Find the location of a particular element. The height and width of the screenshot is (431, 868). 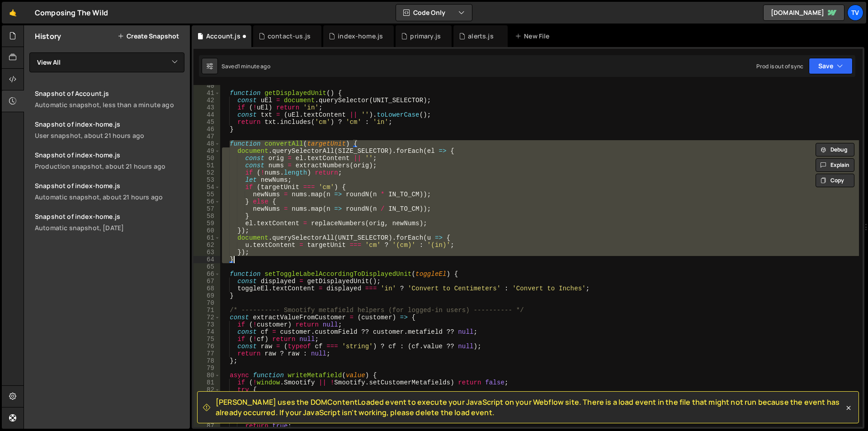

button: Create Snapshot is located at coordinates (149, 36).